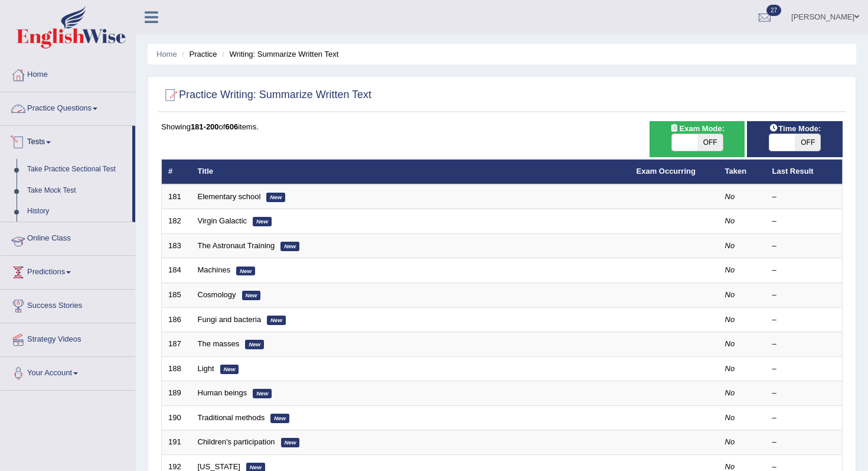 Image resolution: width=868 pixels, height=471 pixels. What do you see at coordinates (177, 270) in the screenshot?
I see `td: 184` at bounding box center [177, 270].